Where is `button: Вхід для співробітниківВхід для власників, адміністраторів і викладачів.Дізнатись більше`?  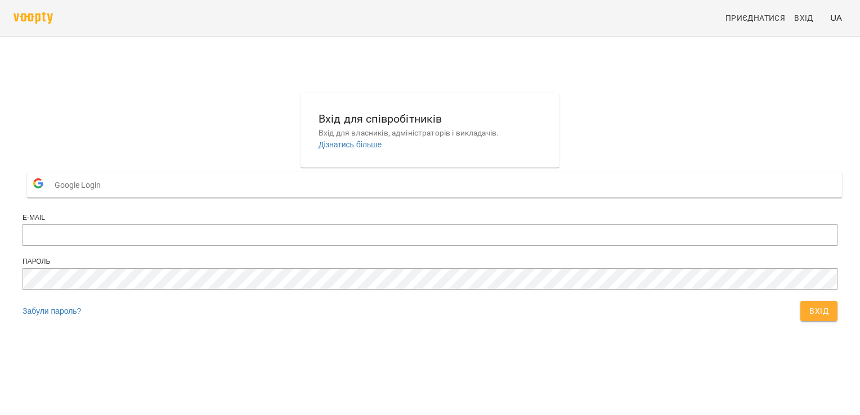
button: Вхід для співробітниківВхід для власників, адміністраторів і викладачів.Дізнатись більше is located at coordinates (430, 130).